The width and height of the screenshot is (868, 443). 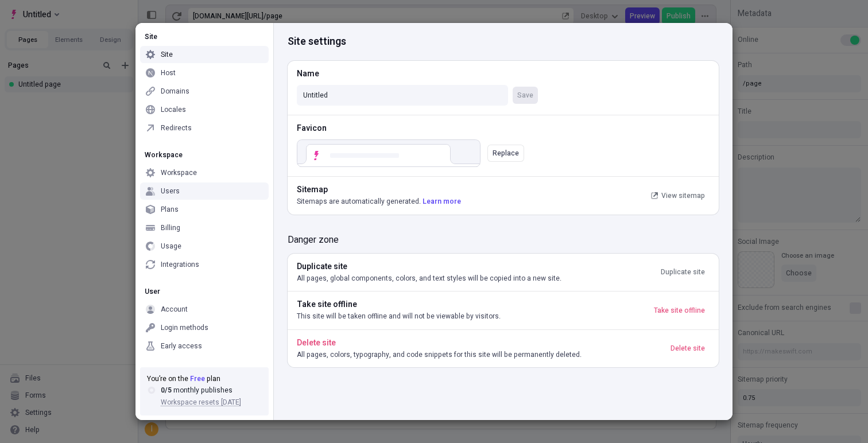 I want to click on div: Early access, so click(x=182, y=346).